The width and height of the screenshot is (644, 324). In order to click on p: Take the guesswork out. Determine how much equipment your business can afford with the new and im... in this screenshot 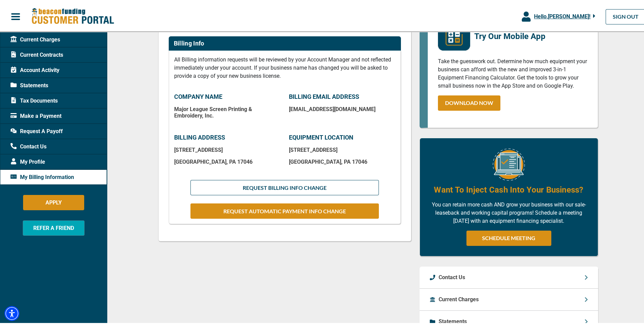, I will do `click(513, 72)`.